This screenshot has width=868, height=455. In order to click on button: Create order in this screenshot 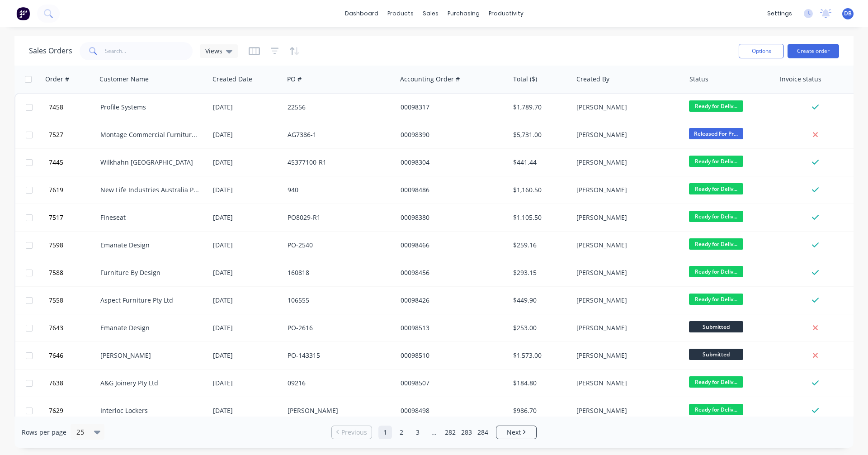, I will do `click(814, 51)`.